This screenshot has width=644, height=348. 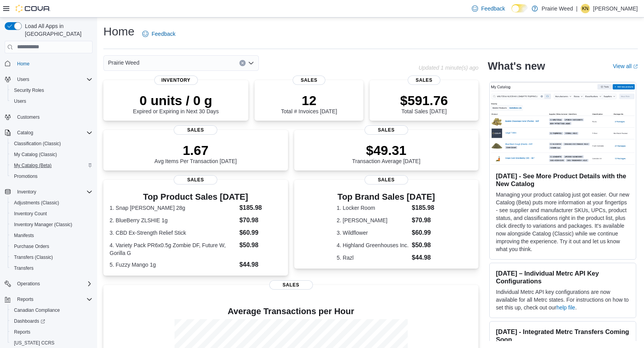 What do you see at coordinates (563, 222) in the screenshot?
I see `p: Managing your product catalog just got easier. Our new Catalog (Beta) puts more information at yo...` at bounding box center [563, 222].